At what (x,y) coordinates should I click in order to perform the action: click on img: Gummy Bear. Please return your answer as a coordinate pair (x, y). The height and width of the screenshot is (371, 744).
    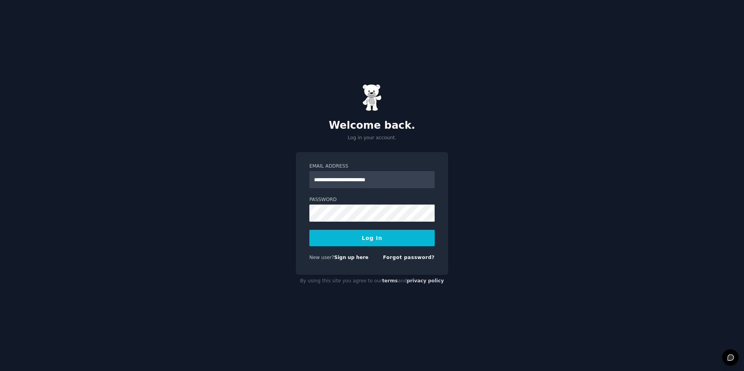
    Looking at the image, I should click on (372, 98).